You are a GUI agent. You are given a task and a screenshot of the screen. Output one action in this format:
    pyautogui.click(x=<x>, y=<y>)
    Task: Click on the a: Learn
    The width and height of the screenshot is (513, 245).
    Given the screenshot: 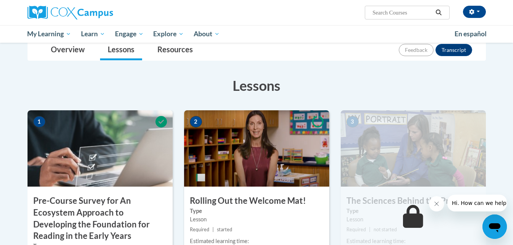 What is the action you would take?
    pyautogui.click(x=93, y=34)
    